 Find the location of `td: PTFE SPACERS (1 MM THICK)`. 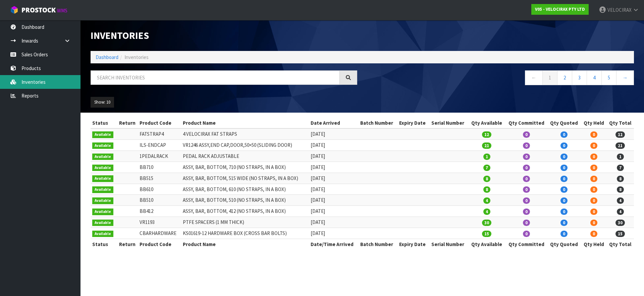

td: PTFE SPACERS (1 MM THICK) is located at coordinates (245, 223).